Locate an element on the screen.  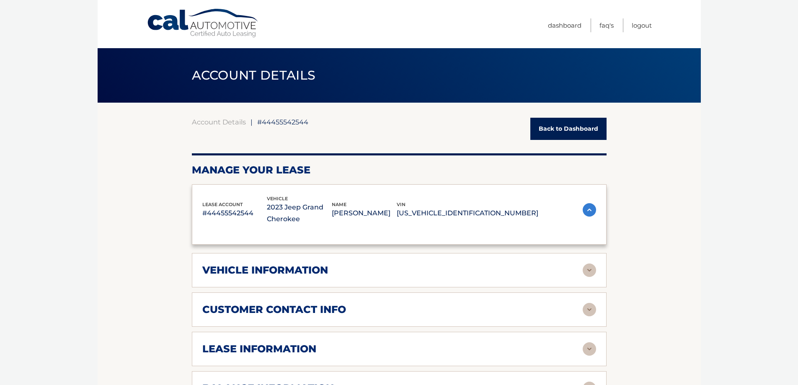
img: accordion-active.svg is located at coordinates (589, 210).